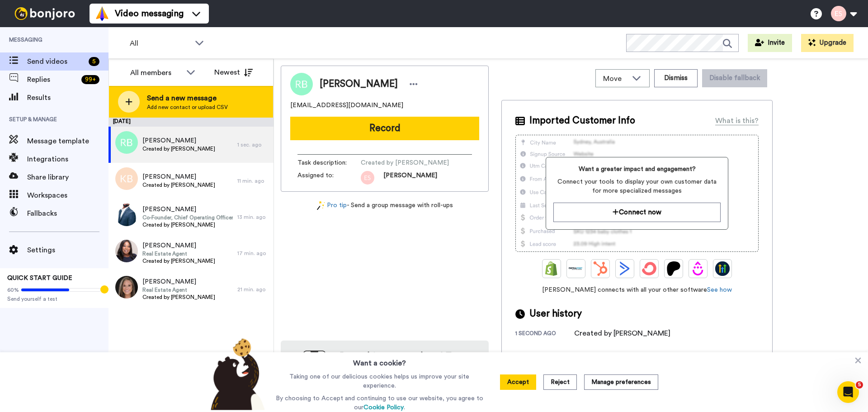 This screenshot has height=412, width=868. What do you see at coordinates (518, 382) in the screenshot?
I see `button: Accept` at bounding box center [518, 382].